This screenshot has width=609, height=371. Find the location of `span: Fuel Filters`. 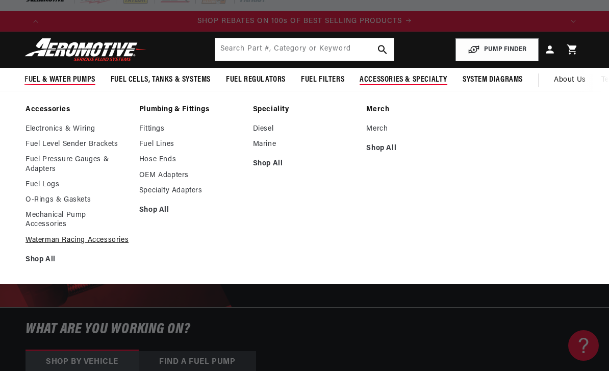

span: Fuel Filters is located at coordinates (322, 80).